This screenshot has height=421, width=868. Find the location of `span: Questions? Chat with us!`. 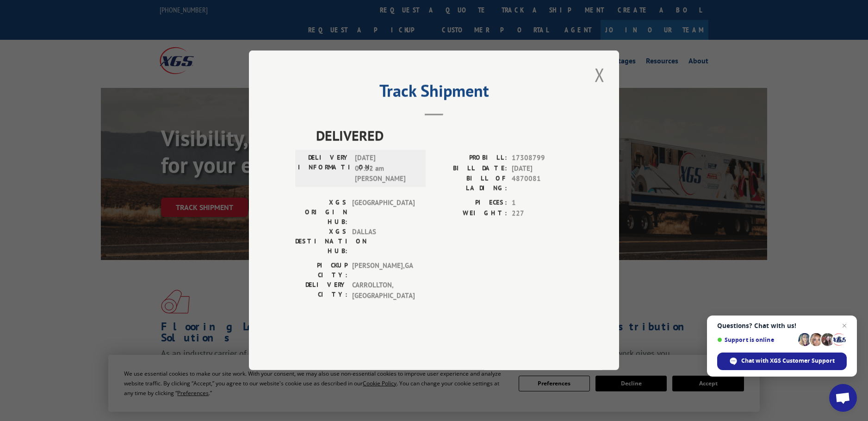

span: Questions? Chat with us! is located at coordinates (782, 325).